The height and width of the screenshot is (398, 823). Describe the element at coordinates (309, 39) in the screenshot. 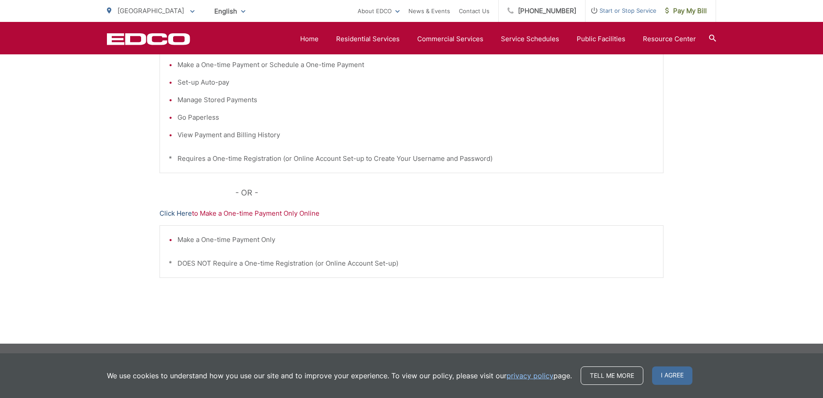

I see `a: Home` at that location.